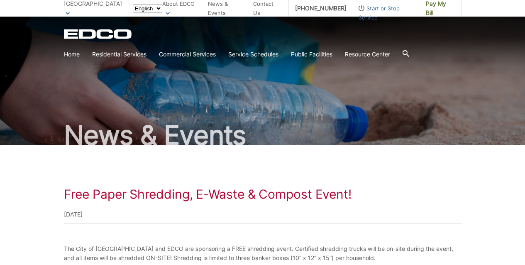 This screenshot has width=525, height=265. What do you see at coordinates (98, 34) in the screenshot?
I see `a: EDCD logo. Return to the homepage.` at bounding box center [98, 34].